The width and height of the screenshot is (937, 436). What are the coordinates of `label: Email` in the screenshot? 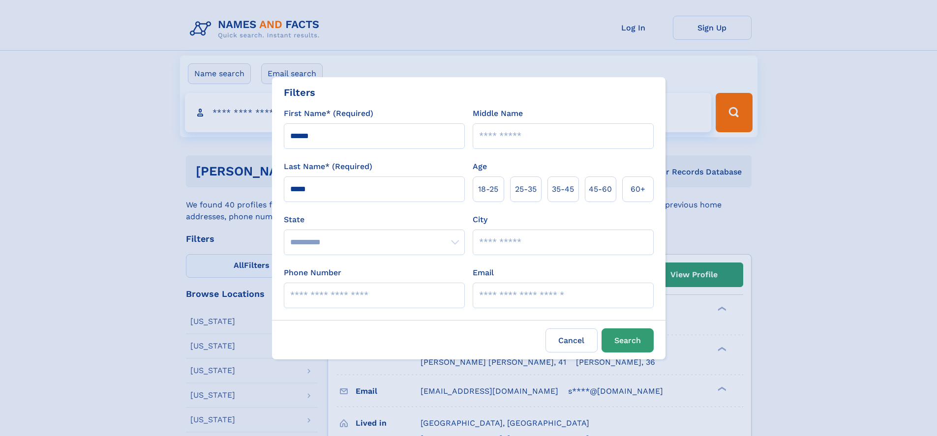 It's located at (483, 273).